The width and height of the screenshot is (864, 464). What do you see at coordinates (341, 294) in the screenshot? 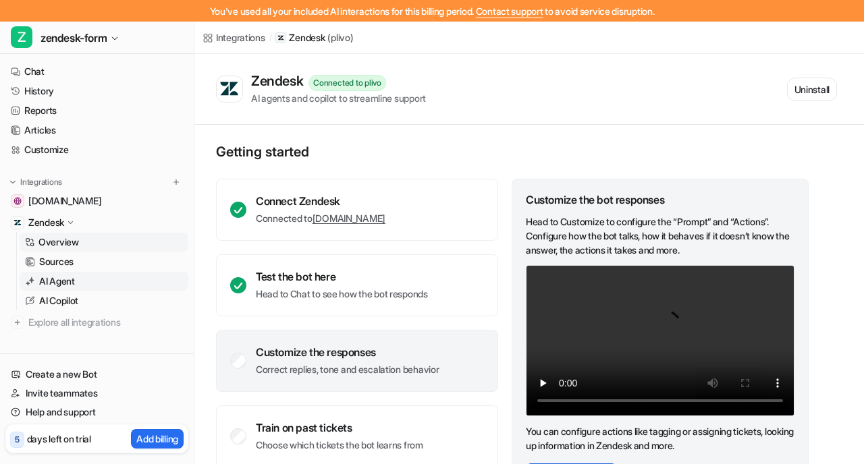
I see `p: Head to Chat to see how the bot responds` at bounding box center [341, 294].